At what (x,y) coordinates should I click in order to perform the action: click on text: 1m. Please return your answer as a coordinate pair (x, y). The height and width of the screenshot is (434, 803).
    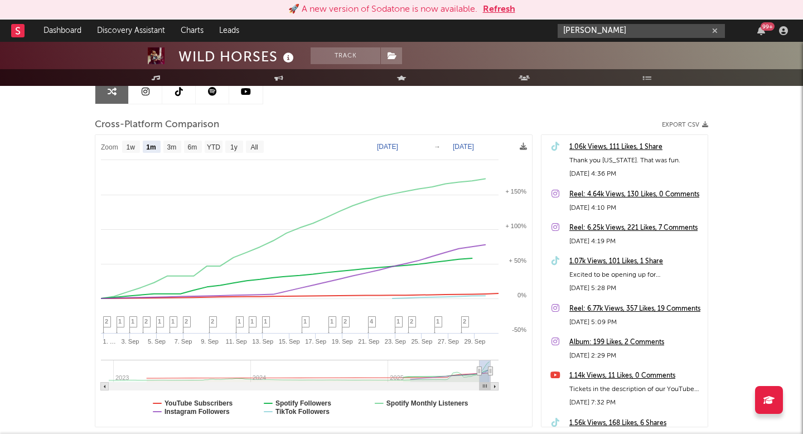
    Looking at the image, I should click on (150, 147).